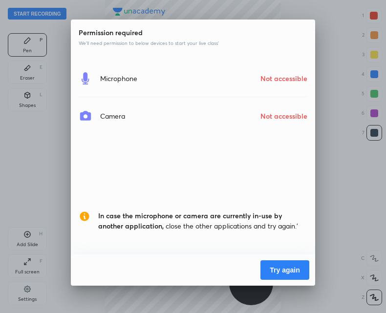  I want to click on h4: Microphone, so click(119, 78).